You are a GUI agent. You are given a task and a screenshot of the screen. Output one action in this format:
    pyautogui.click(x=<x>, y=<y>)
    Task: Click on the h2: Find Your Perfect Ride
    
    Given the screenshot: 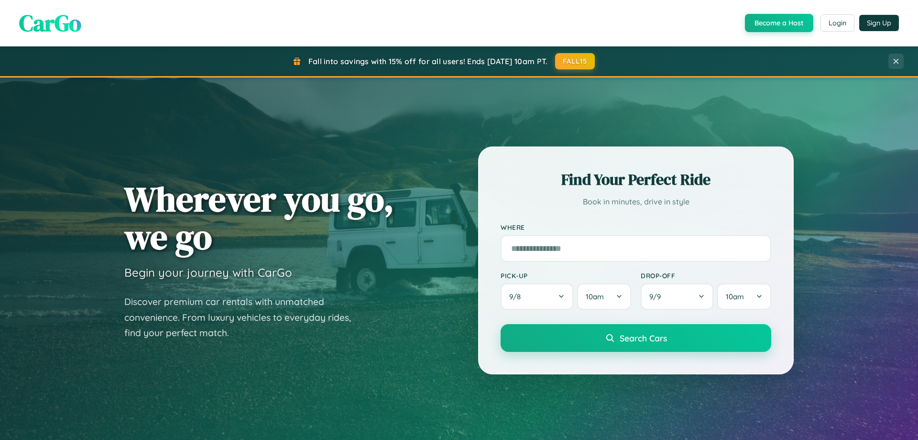 What is the action you would take?
    pyautogui.click(x=636, y=179)
    